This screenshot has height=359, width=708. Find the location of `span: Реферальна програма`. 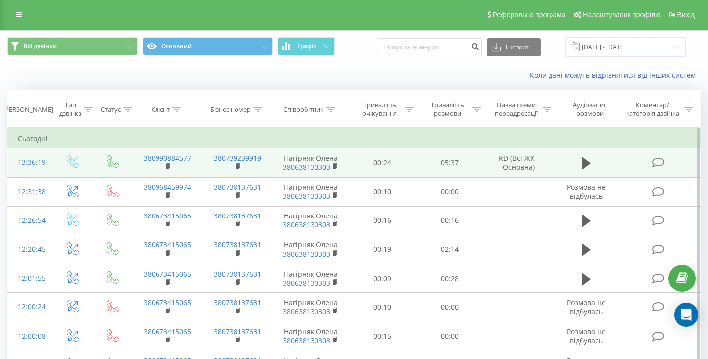

span: Реферальна програма is located at coordinates (529, 15).